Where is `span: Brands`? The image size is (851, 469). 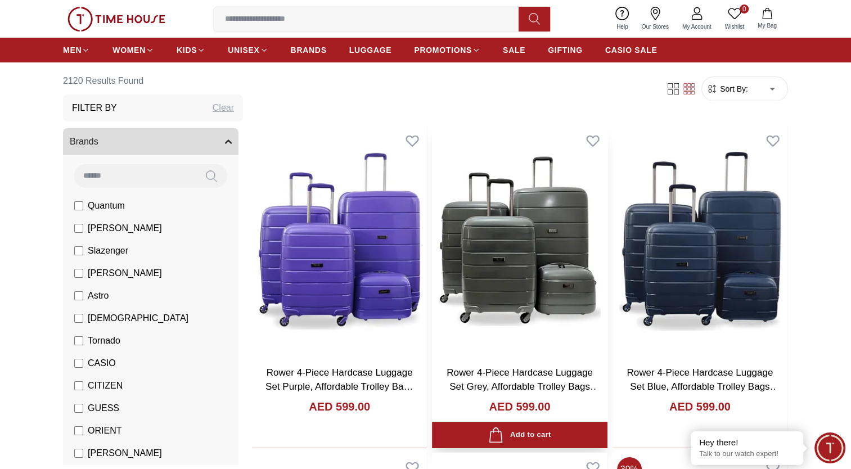
span: Brands is located at coordinates (84, 142).